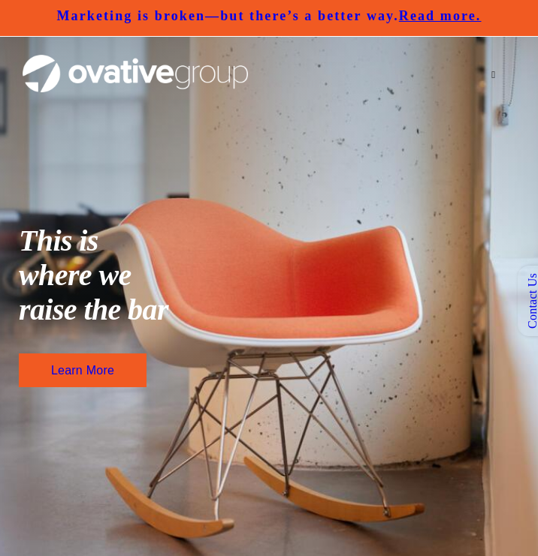  Describe the element at coordinates (221, 16) in the screenshot. I see `a: Marketing is broken—but there’s a better way.` at that location.